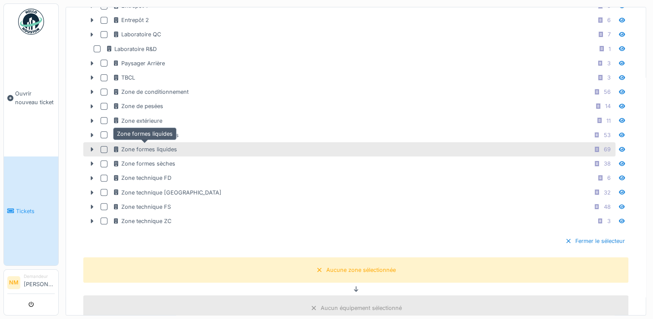  What do you see at coordinates (35, 211) in the screenshot?
I see `span: Tickets` at bounding box center [35, 211].